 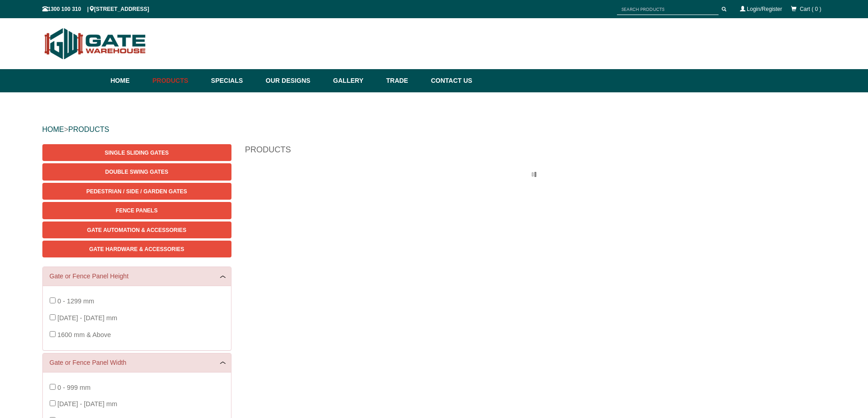 What do you see at coordinates (137, 153) in the screenshot?
I see `span: Single Sliding Gates` at bounding box center [137, 153].